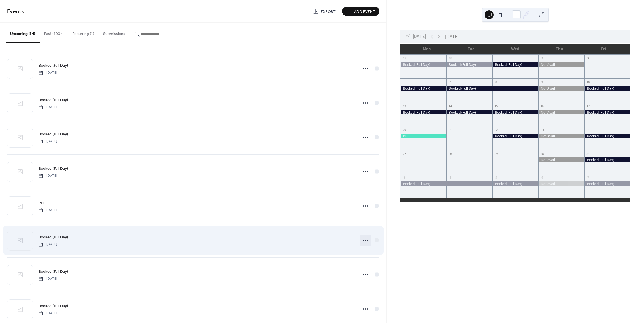  Describe the element at coordinates (450, 130) in the screenshot. I see `div: 21` at that location.